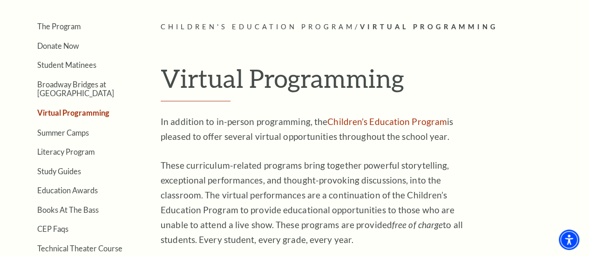  Describe the element at coordinates (67, 190) in the screenshot. I see `a: Education Awards` at that location.